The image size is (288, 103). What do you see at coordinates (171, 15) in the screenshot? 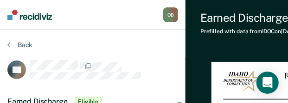
I see `div: O B` at bounding box center [171, 15].